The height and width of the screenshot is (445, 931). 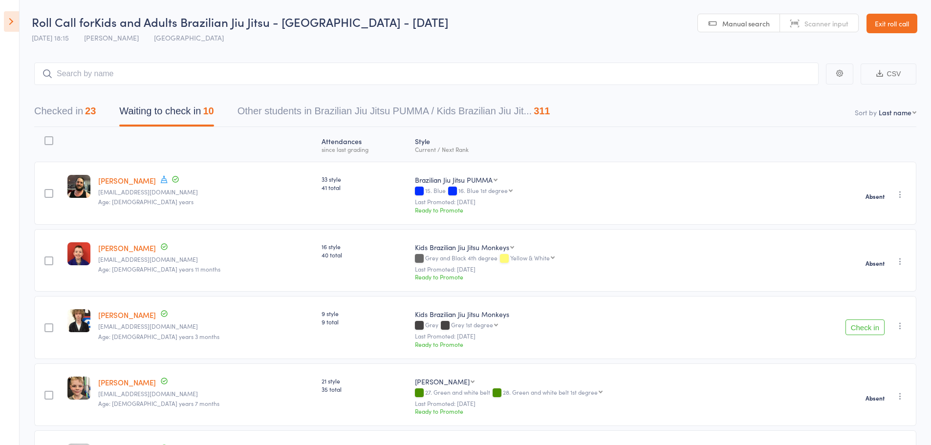 What do you see at coordinates (364, 321) in the screenshot?
I see `span: 9 total` at bounding box center [364, 321].